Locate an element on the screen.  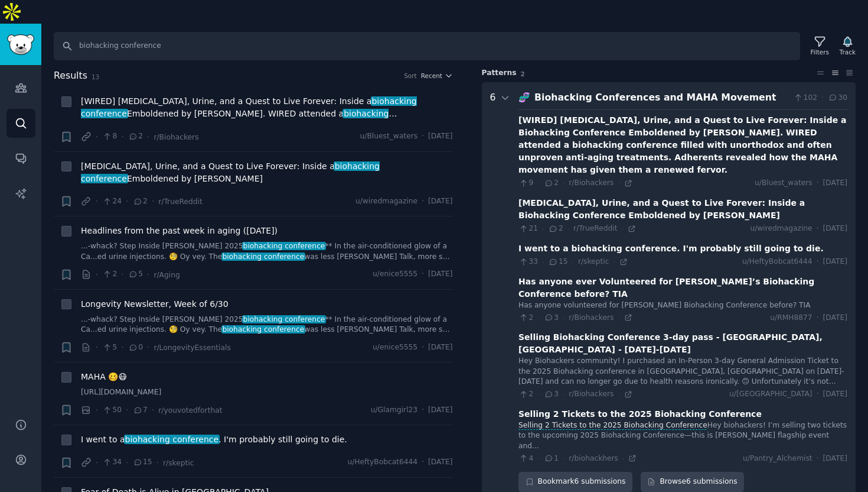
span: r/LongevityEssentials is located at coordinates (192, 348).